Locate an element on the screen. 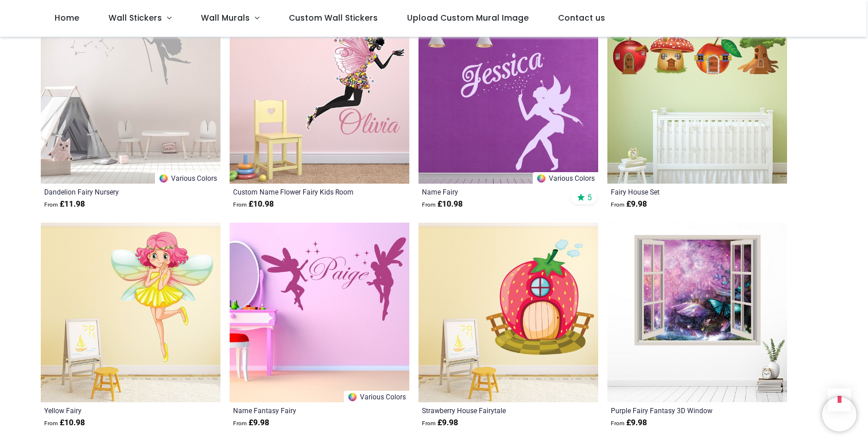 The height and width of the screenshot is (443, 868). a: Dandelion Fairy Nursery is located at coordinates (113, 192).